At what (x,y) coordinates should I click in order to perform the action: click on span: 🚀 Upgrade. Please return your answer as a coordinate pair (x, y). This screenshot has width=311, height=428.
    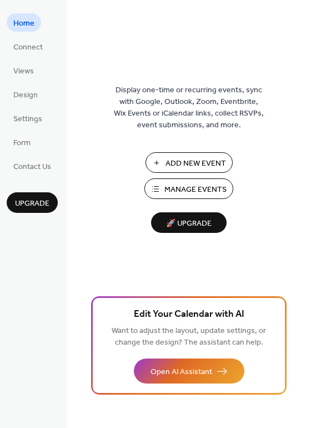
    Looking at the image, I should click on (189, 223).